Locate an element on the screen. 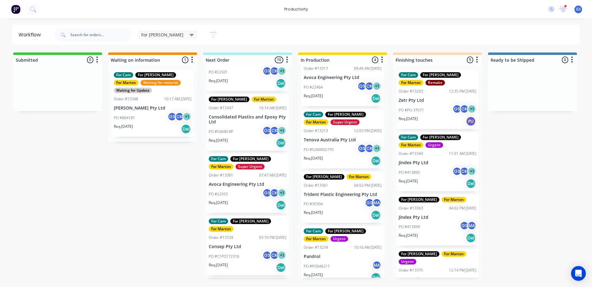  div: Order #13317 is located at coordinates (316, 69).